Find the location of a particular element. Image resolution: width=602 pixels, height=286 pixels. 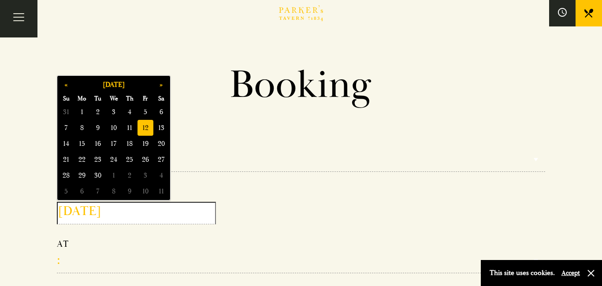

span: We is located at coordinates (114, 99).